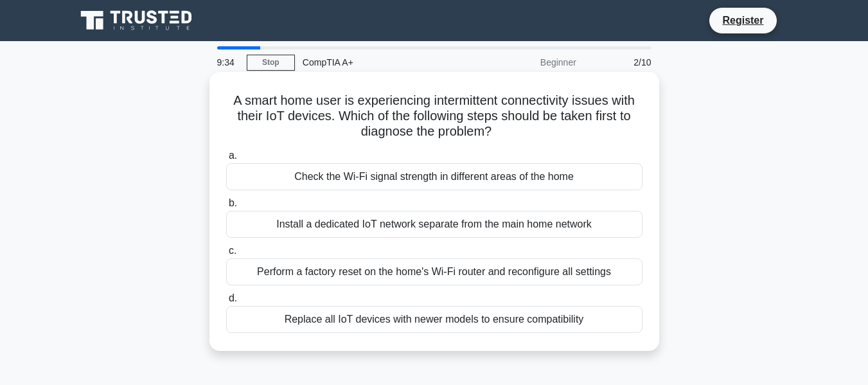 Image resolution: width=868 pixels, height=385 pixels. Describe the element at coordinates (434, 117) in the screenshot. I see `h5: A smart home user is experiencing intermittent connectivity issues with their IoT devices. Which ...` at that location.